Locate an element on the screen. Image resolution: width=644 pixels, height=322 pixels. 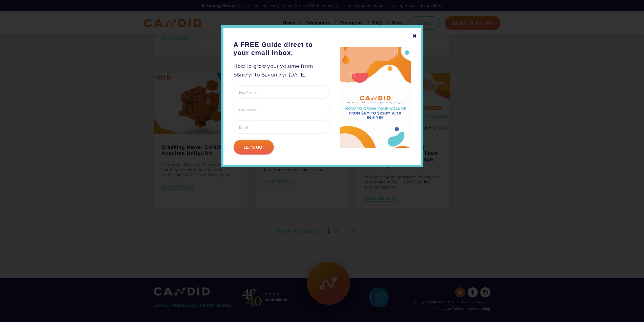
img: A FREE Guide direct to your email inbox. is located at coordinates (375, 98).